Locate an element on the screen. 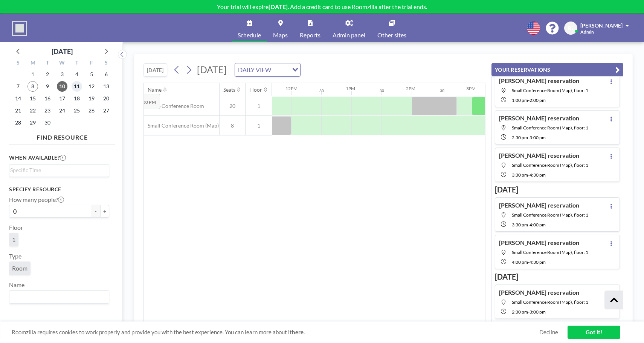 The image size is (644, 343). span: Sunday, September 14, 2025 is located at coordinates (18, 98).